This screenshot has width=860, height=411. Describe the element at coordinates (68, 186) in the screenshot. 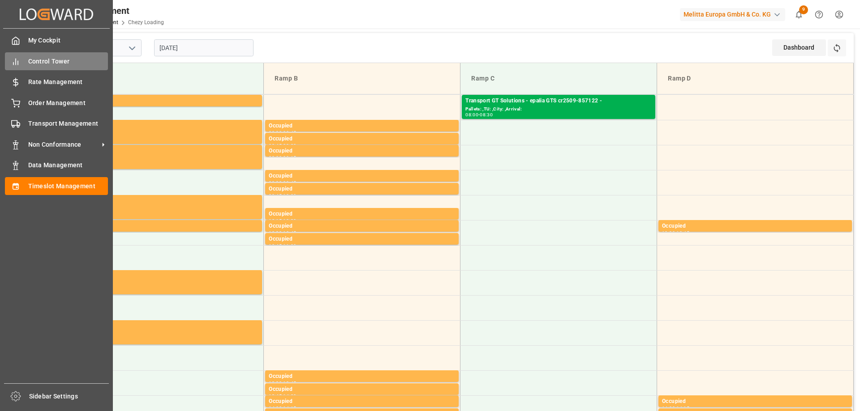

I see `span: Timeslot Management` at that location.